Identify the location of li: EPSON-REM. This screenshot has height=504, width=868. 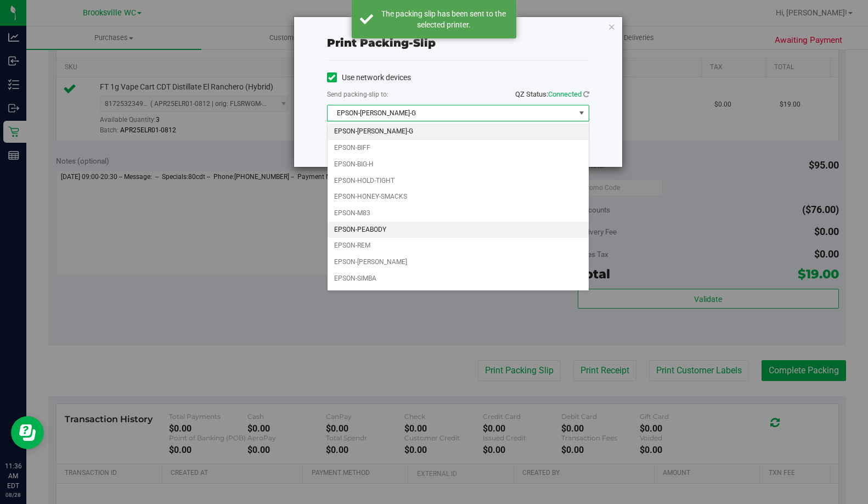
(458, 246).